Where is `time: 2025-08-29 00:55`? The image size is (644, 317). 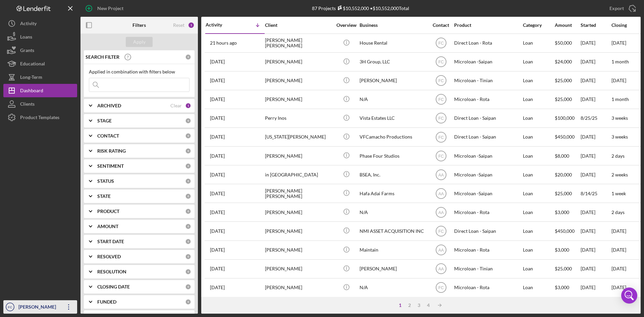 time: 2025-08-29 00:55 is located at coordinates (217, 118).